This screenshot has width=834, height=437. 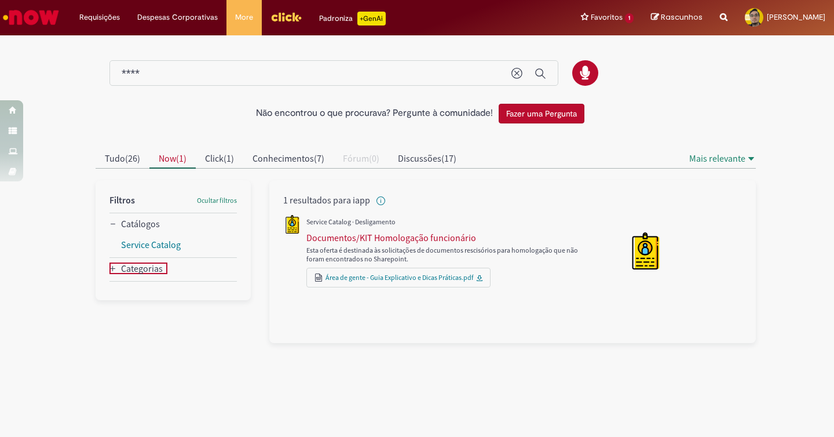 I want to click on p: +GenAi, so click(x=371, y=19).